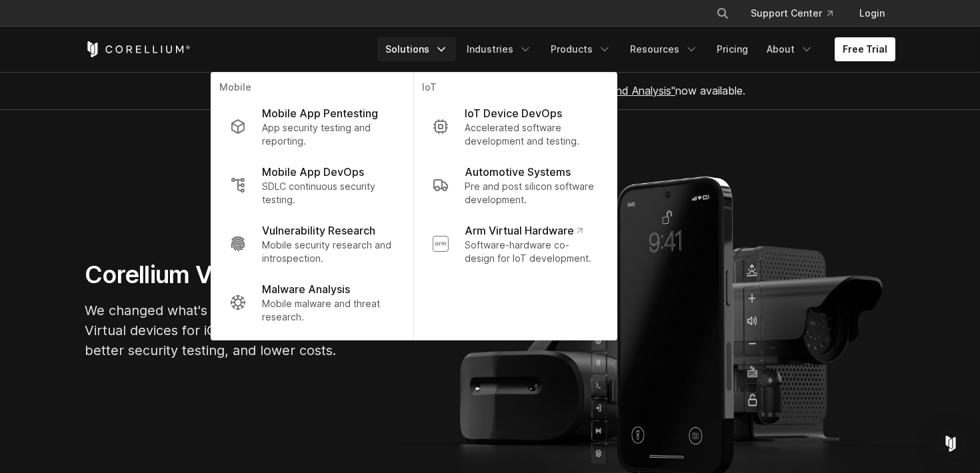 This screenshot has height=473, width=980. What do you see at coordinates (732, 49) in the screenshot?
I see `a: Pricing` at bounding box center [732, 49].